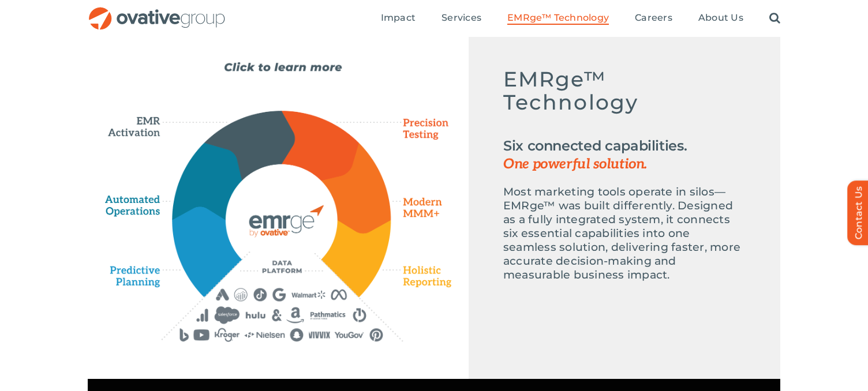 The image size is (868, 391). What do you see at coordinates (653, 18) in the screenshot?
I see `span: Careers` at bounding box center [653, 18].